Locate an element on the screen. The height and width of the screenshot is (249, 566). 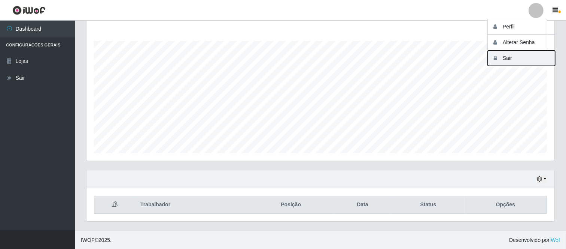
a: iWof is located at coordinates (555, 240).